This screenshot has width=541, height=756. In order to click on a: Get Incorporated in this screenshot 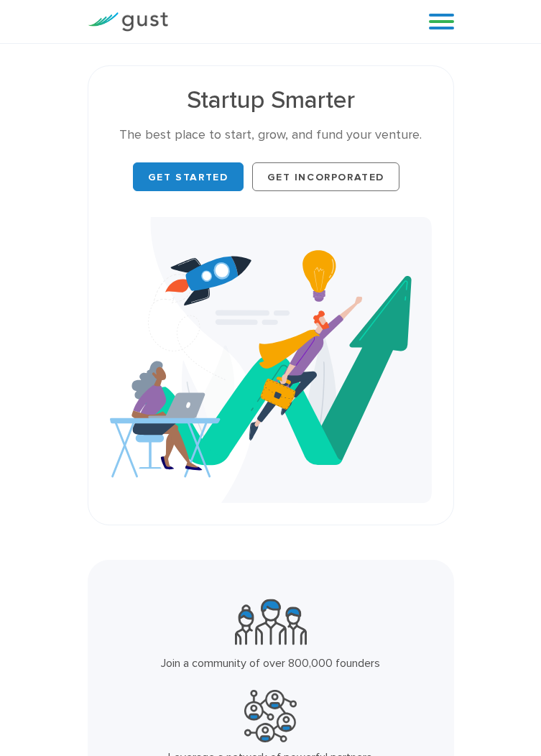, I will do `click(326, 177)`.